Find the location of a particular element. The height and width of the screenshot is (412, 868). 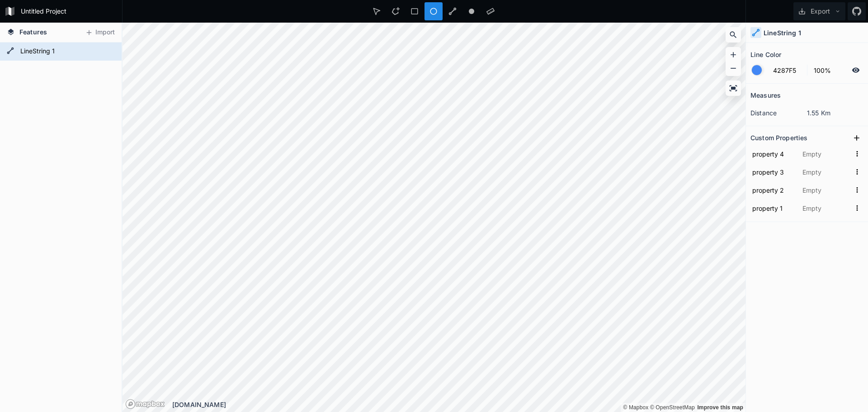

h2: Line Color is located at coordinates (766, 54).